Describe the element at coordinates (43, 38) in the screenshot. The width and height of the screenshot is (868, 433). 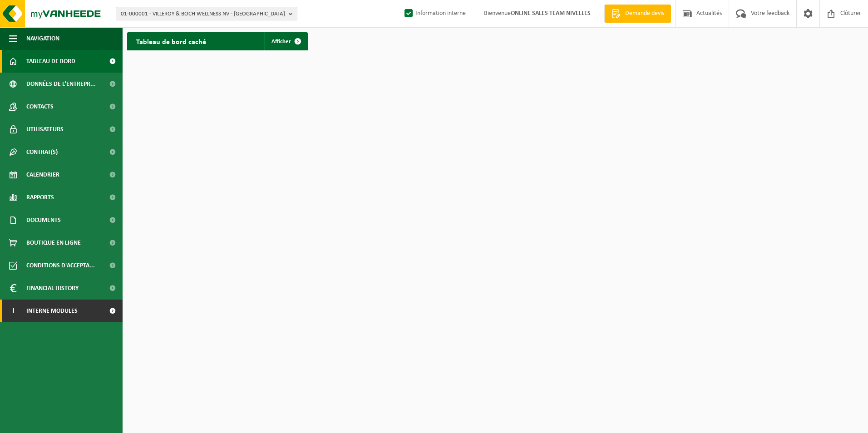
I see `span: Navigation` at that location.